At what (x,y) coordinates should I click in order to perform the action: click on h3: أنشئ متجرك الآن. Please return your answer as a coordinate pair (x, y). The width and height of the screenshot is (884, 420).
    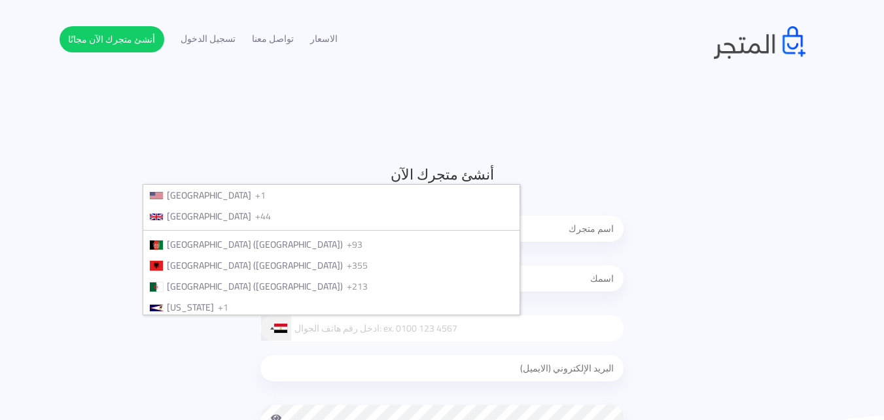
    Looking at the image, I should click on (442, 174).